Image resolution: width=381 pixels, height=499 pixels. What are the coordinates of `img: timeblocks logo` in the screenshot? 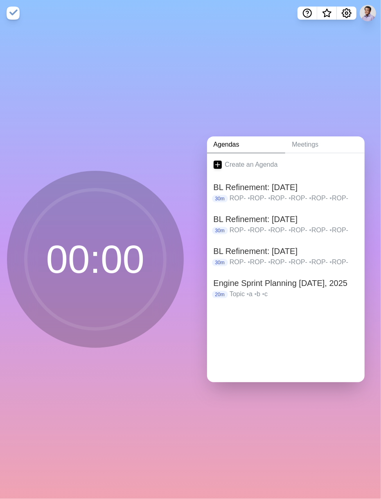 It's located at (13, 13).